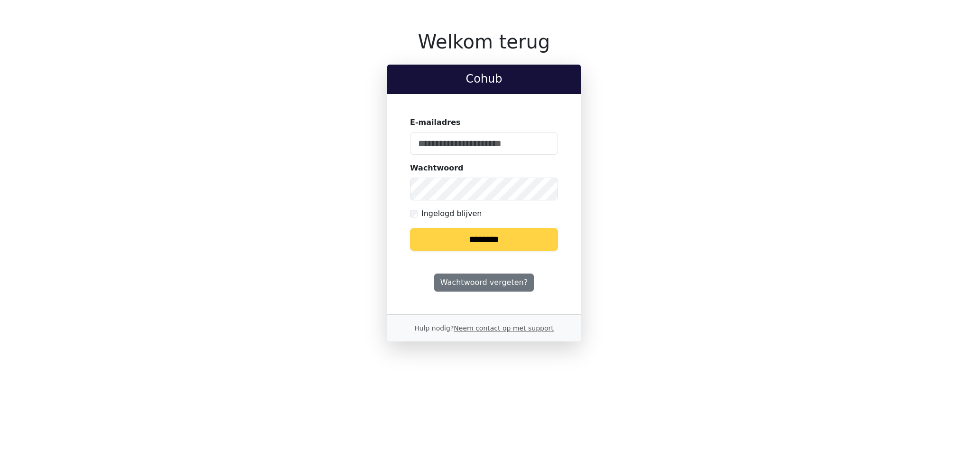  What do you see at coordinates (484, 79) in the screenshot?
I see `h2: Cohub` at bounding box center [484, 79].